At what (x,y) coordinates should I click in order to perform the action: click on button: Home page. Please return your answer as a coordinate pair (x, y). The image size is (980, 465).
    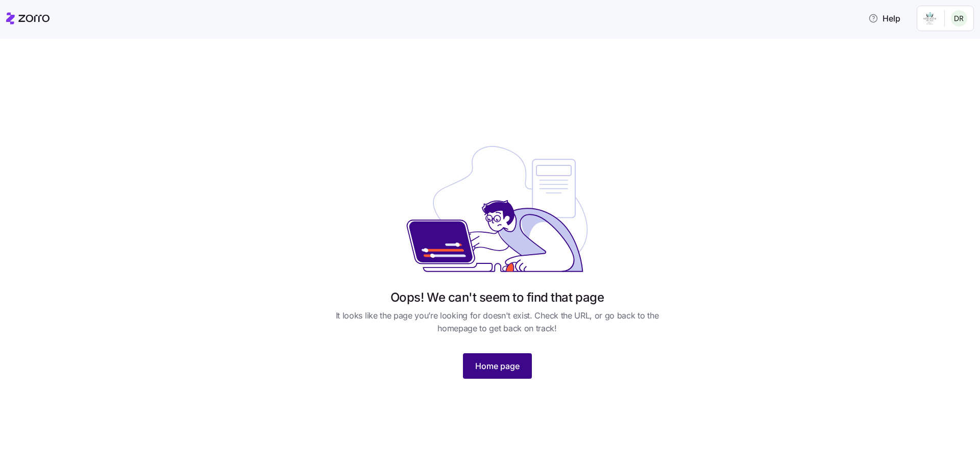
    Looking at the image, I should click on (497, 366).